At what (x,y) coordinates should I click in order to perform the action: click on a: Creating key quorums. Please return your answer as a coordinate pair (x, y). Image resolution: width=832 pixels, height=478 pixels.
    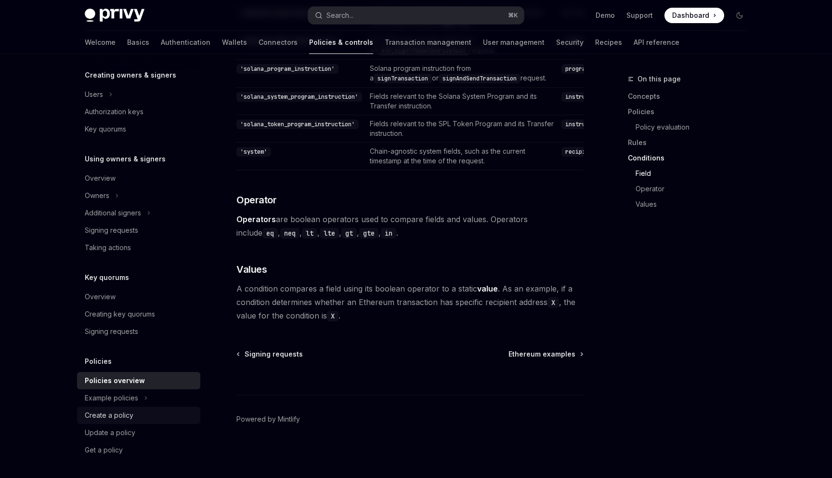
    Looking at the image, I should click on (139, 314).